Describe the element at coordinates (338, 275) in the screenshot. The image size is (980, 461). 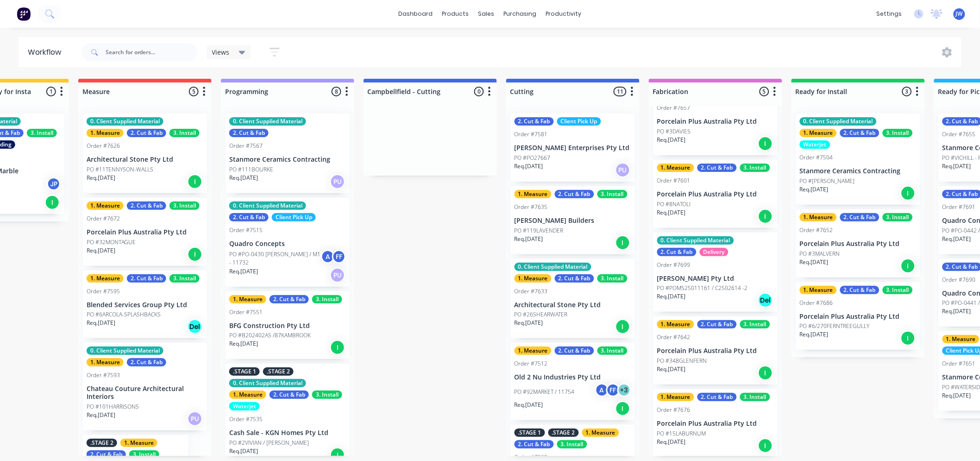
I see `div: PU` at that location.